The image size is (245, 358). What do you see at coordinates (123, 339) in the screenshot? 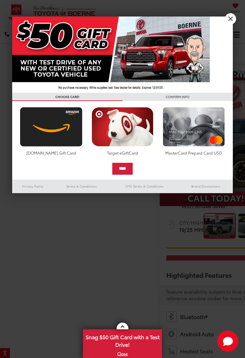
I see `span: Snag $50 Gift Card with a Test Drive!` at bounding box center [123, 339].